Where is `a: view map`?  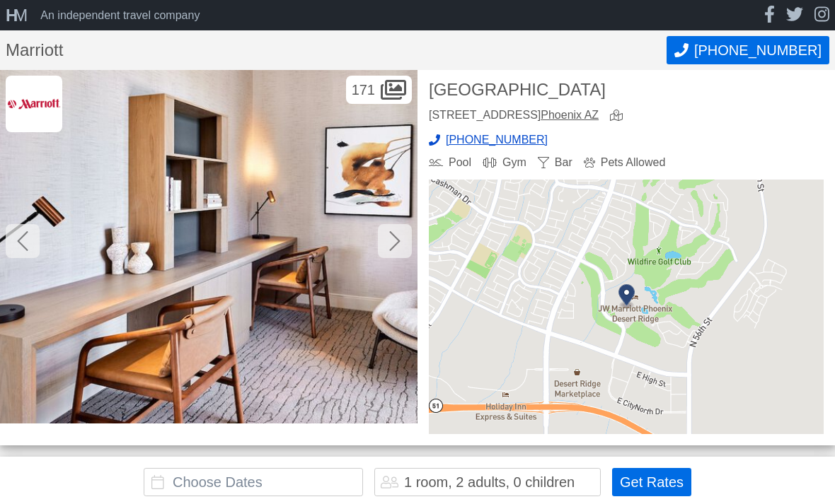 a: view map is located at coordinates (619, 116).